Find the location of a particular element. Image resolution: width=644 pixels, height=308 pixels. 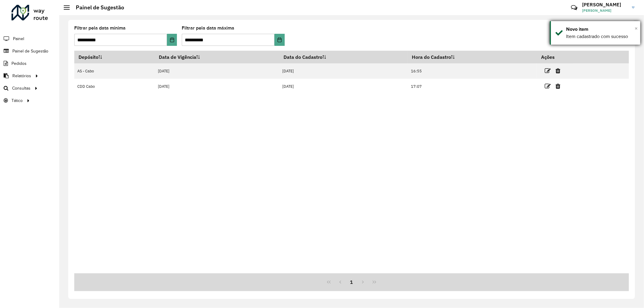

h2: Painel de Sugestão is located at coordinates (97, 8).